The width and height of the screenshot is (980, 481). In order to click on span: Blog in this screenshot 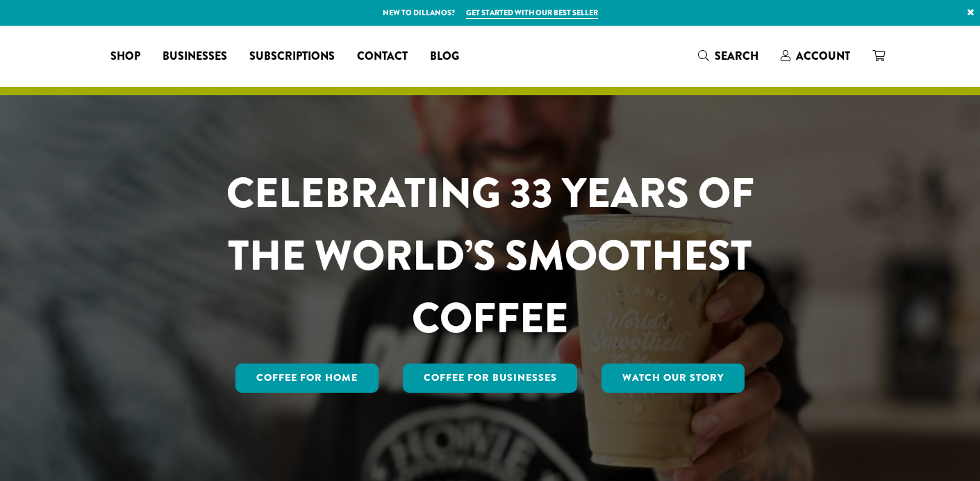, I will do `click(444, 56)`.